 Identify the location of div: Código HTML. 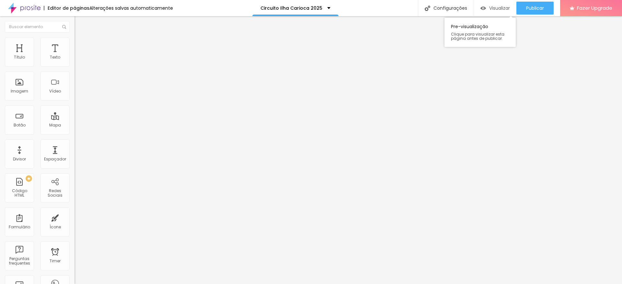
(19, 193).